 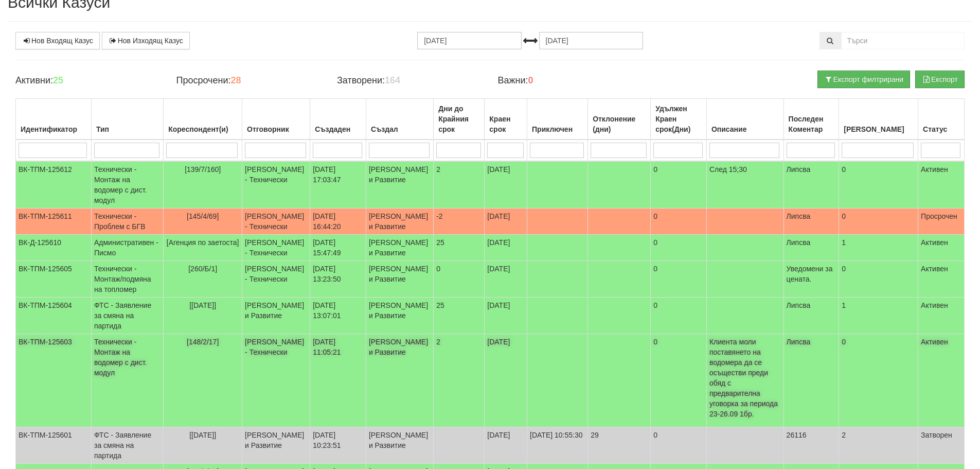 What do you see at coordinates (338, 120) in the screenshot?
I see `th: Създаден: No sort applied, activate to apply an ascending sort` at bounding box center [338, 120].